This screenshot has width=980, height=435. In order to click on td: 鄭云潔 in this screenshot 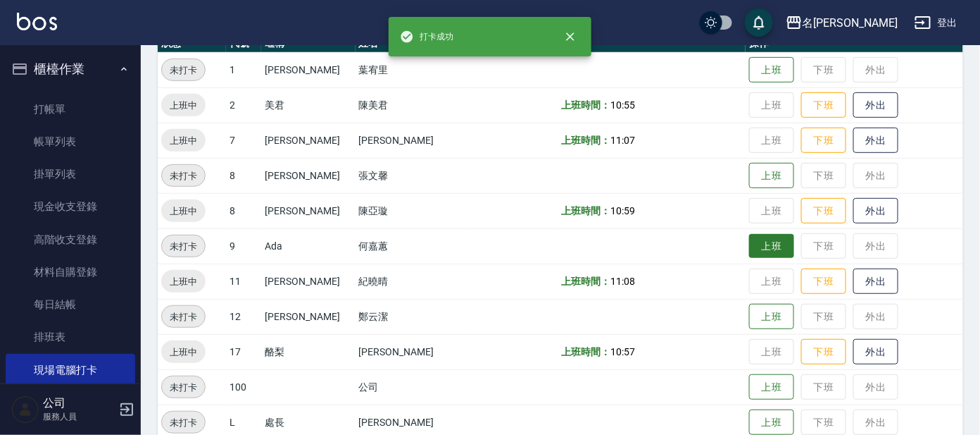, I will do `click(410, 316)`.